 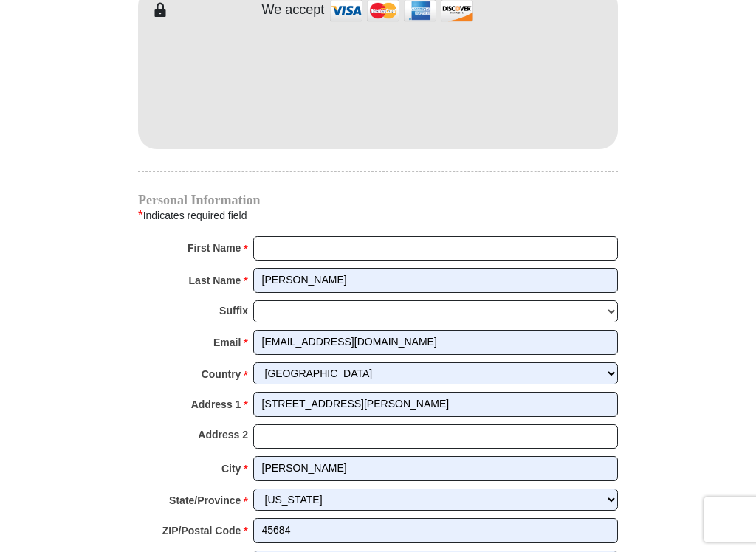 I want to click on h4: Personal Information, so click(x=378, y=200).